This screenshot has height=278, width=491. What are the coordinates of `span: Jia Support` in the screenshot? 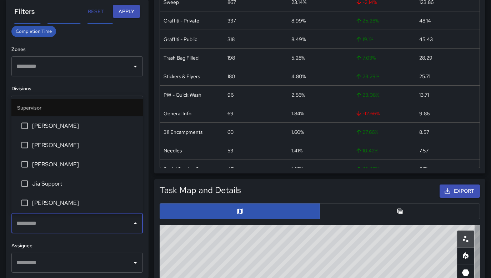 It's located at (85, 184).